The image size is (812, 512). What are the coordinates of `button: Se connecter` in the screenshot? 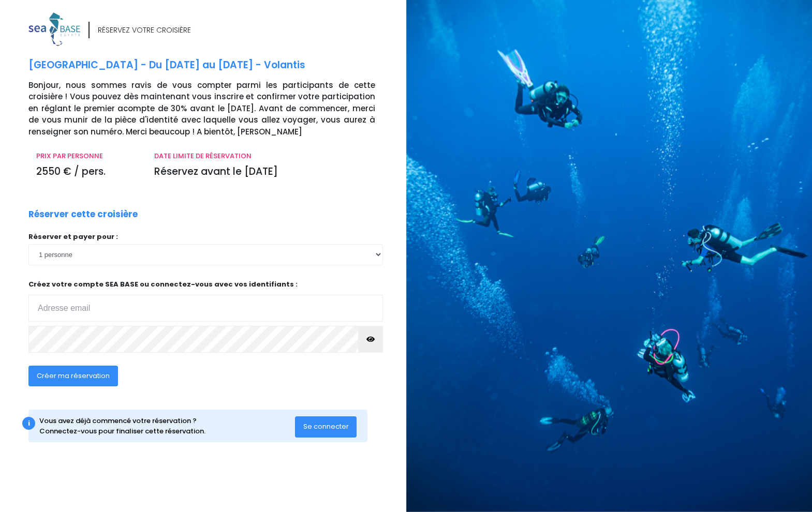 It's located at (326, 426).